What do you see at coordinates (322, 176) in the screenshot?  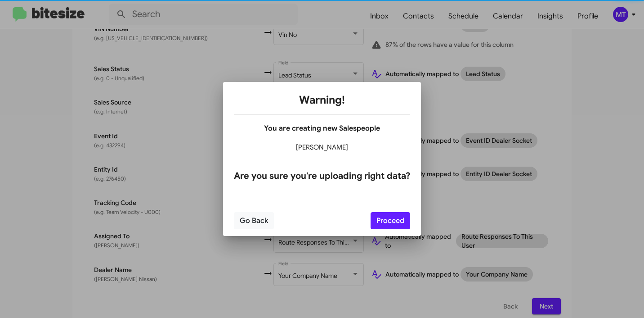 I see `h2: Are you sure you're uploading right data?` at bounding box center [322, 176].